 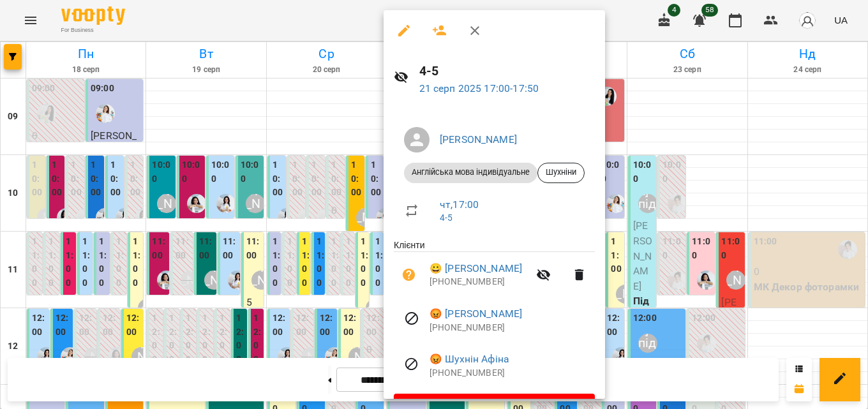 I want to click on a: 😡 Шухнін Афіна, so click(x=469, y=359).